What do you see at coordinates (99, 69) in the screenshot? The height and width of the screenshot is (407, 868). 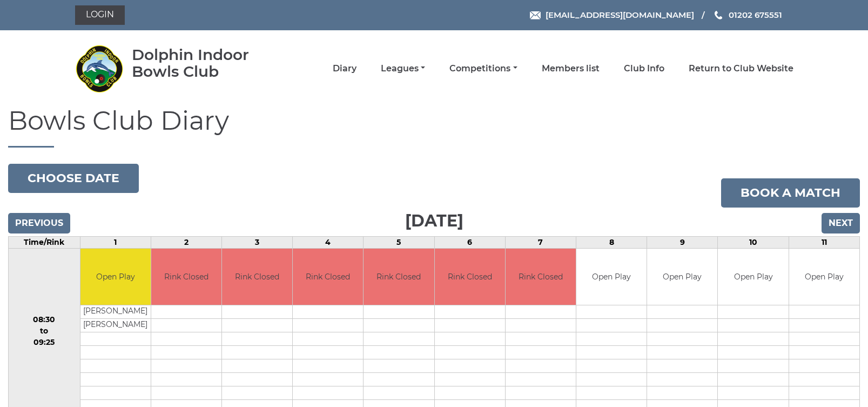 I see `img: Dolphin Indoor Bowls Club` at bounding box center [99, 69].